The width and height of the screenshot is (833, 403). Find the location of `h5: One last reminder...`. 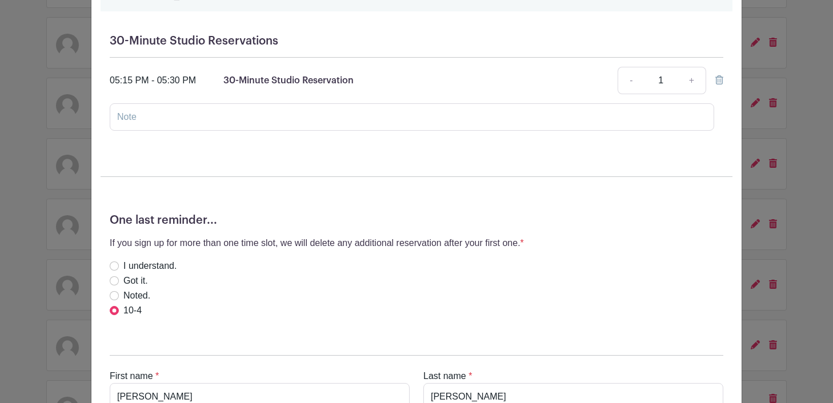

h5: One last reminder... is located at coordinates (416, 220).